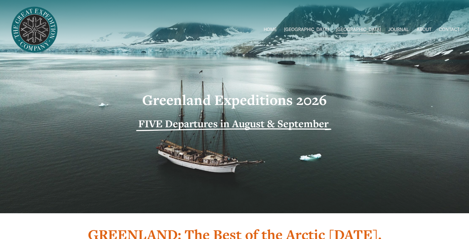  I want to click on a: CONTACT, so click(449, 30).